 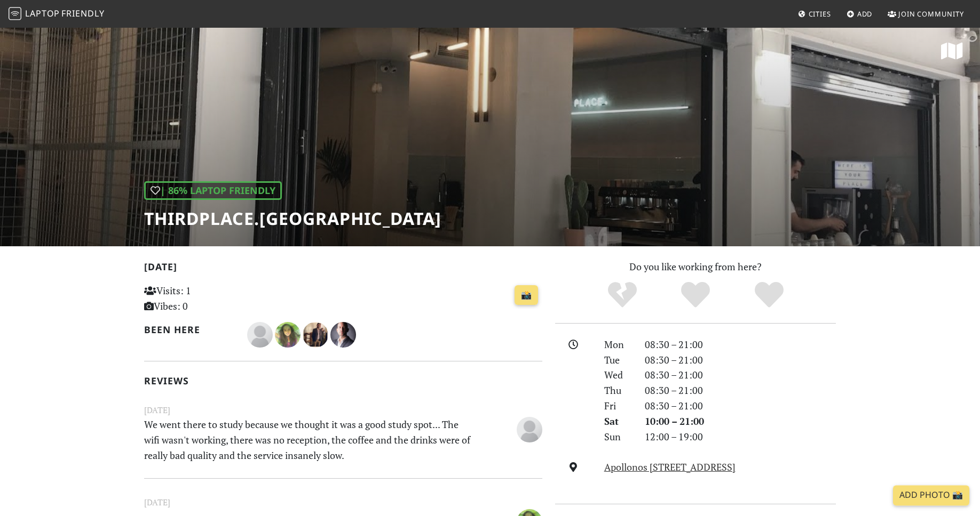 I want to click on span: Cities, so click(x=820, y=14).